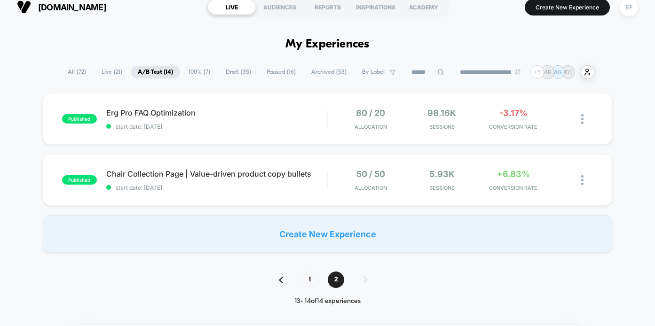 This screenshot has width=655, height=326. Describe the element at coordinates (513, 113) in the screenshot. I see `span: -3.17%` at that location.